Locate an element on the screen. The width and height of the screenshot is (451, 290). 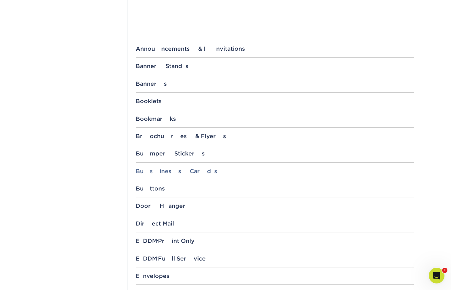
div: Business Cards is located at coordinates (275, 171).